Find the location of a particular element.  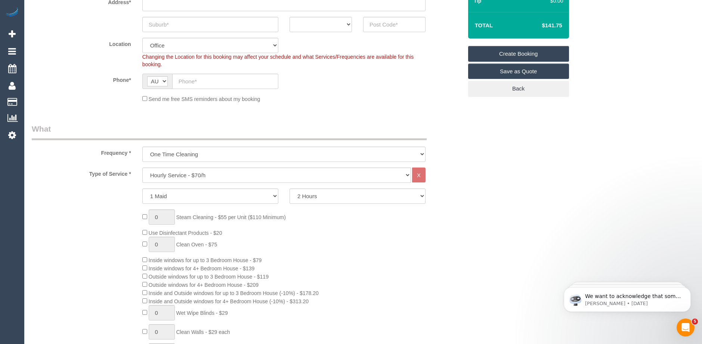

span: Outside windows for up to 3 Bedroom House - $119 is located at coordinates (208, 276).